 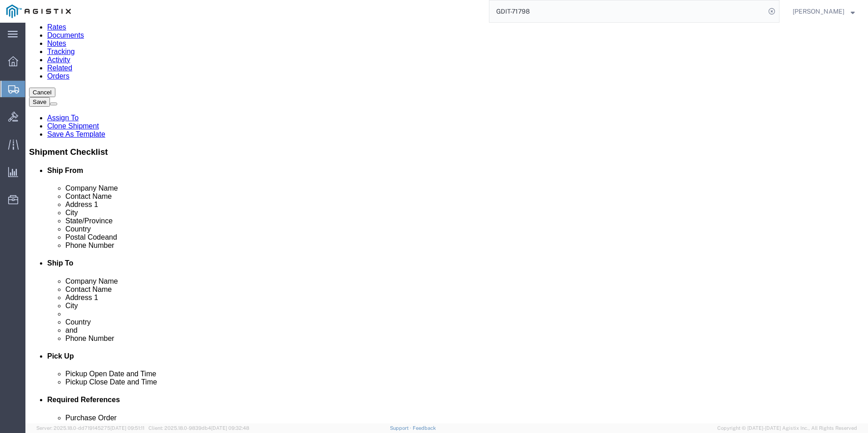 What do you see at coordinates (199, 428) in the screenshot?
I see `span: Client: 2025.18.0-9839db4` at bounding box center [199, 428].